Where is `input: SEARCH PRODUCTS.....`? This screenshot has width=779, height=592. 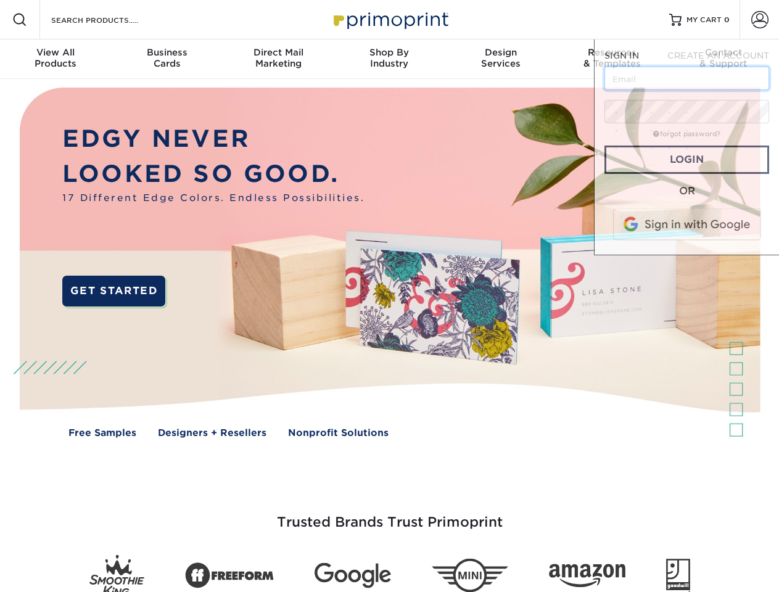
input: SEARCH PRODUCTS..... is located at coordinates (110, 20).